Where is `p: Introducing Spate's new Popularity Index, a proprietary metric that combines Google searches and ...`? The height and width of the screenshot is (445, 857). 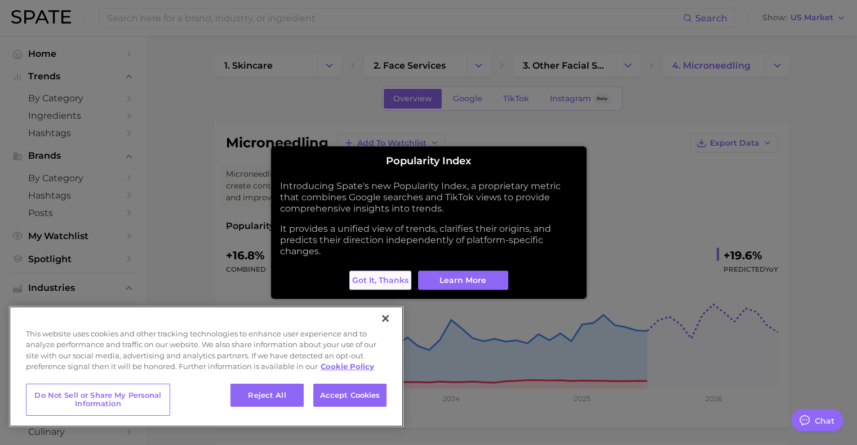
p: Introducing Spate's new Popularity Index, a proprietary metric that combines Google searches and ... is located at coordinates (429, 198).